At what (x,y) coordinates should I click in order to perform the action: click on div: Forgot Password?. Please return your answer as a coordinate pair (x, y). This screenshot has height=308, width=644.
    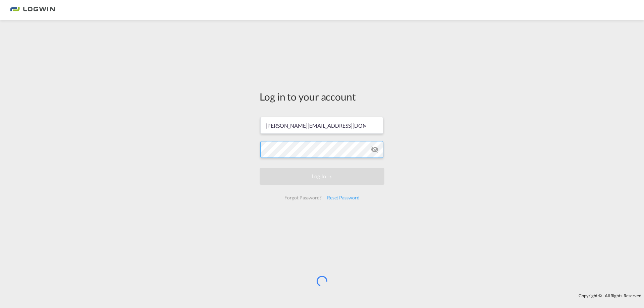
    Looking at the image, I should click on (303, 198).